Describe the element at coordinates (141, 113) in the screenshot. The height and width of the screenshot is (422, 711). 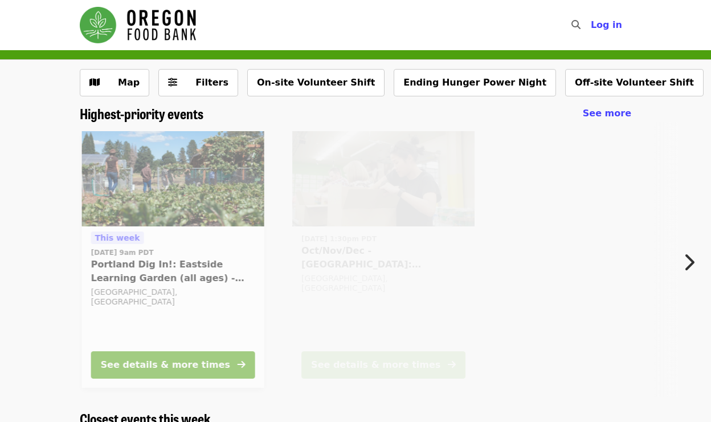
I see `span: Highest-priority events` at that location.